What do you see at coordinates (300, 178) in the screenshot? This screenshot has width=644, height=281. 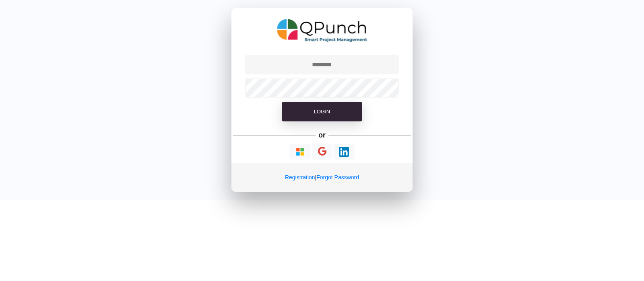 I see `a: Registration` at bounding box center [300, 178].